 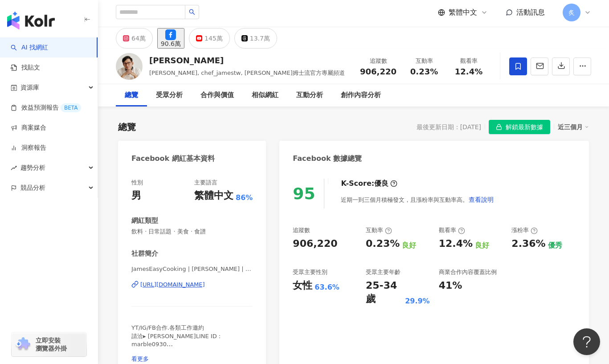 I want to click on div: 90.6萬, so click(x=171, y=44).